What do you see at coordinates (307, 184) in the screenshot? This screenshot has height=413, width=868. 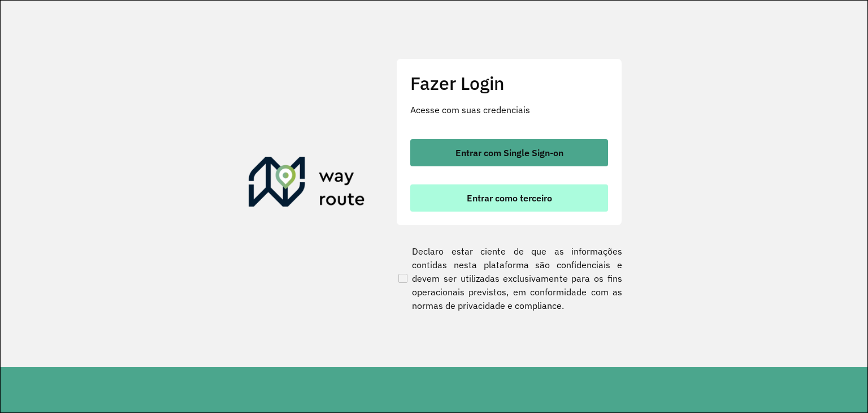 I see `img: Roteirizador AmbevTech` at bounding box center [307, 184].